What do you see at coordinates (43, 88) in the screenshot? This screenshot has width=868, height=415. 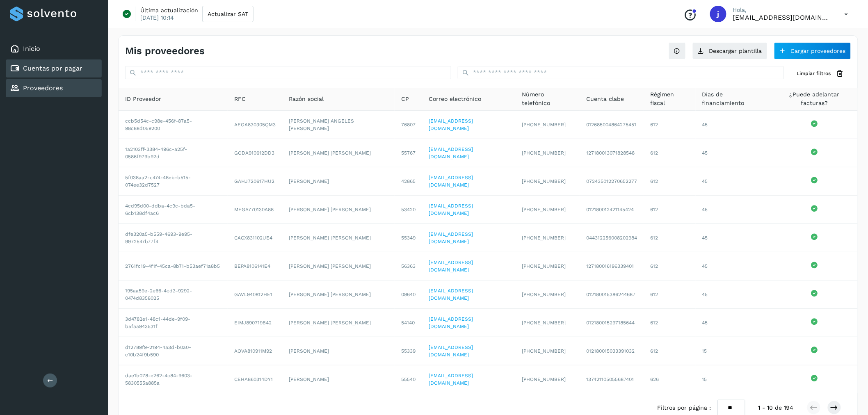 I see `a: Proveedores` at bounding box center [43, 88].